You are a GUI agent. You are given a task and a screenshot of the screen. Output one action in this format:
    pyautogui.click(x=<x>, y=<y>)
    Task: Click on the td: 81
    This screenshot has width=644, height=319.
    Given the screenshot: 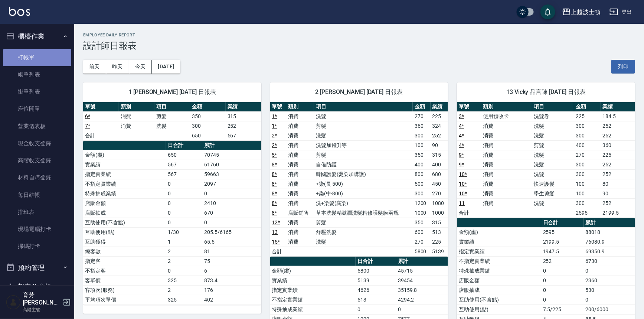 What is the action you would take?
    pyautogui.click(x=231, y=252)
    